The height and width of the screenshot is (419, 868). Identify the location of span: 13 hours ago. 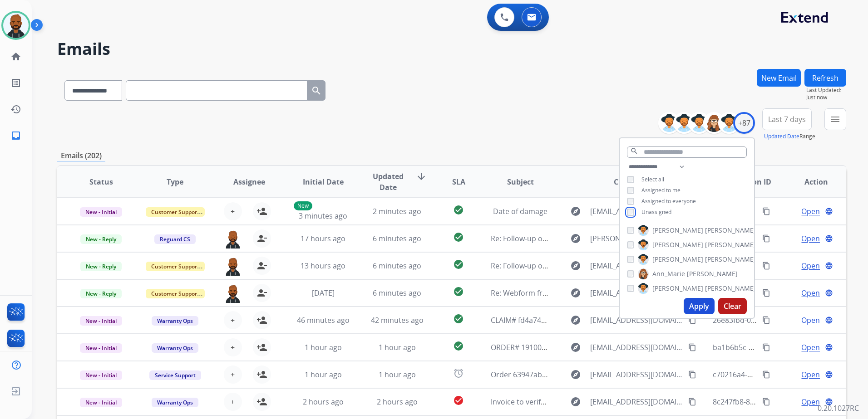
(323, 266).